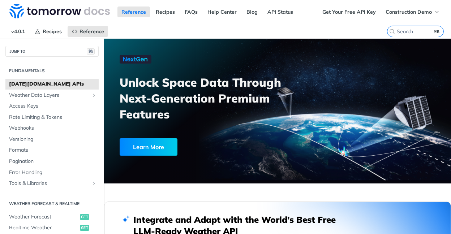 The image size is (451, 234). I want to click on a: Versioning, so click(52, 139).